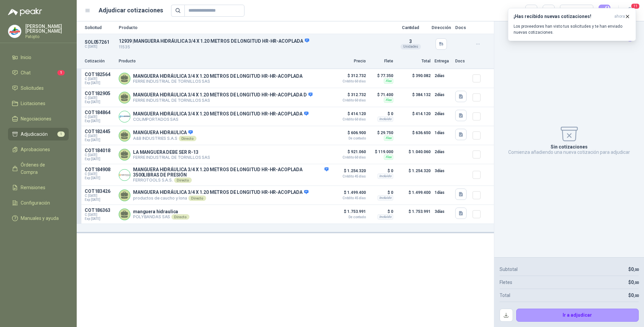 This screenshot has height=327, width=644. Describe the element at coordinates (349, 134) in the screenshot. I see `p: $ 606.900` at that location.